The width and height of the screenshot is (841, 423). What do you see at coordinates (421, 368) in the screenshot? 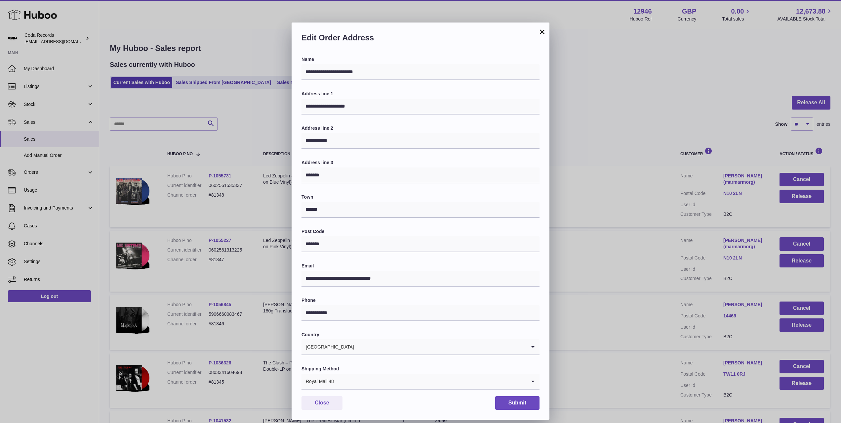
I see `label: Shipping Method` at bounding box center [421, 368].